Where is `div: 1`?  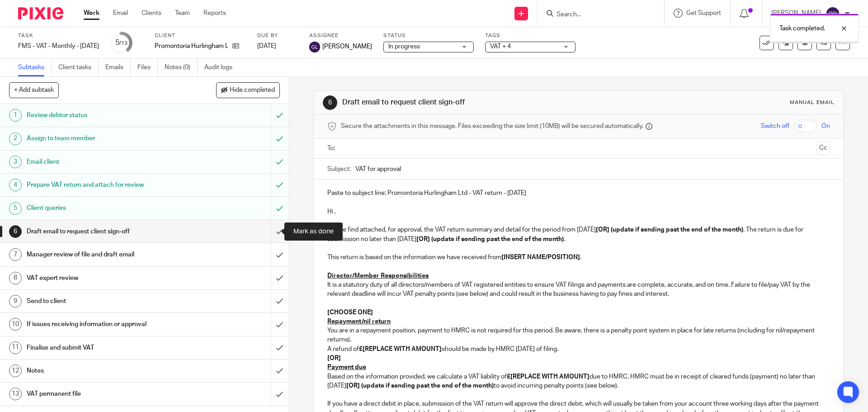 div: 1 is located at coordinates (15, 115).